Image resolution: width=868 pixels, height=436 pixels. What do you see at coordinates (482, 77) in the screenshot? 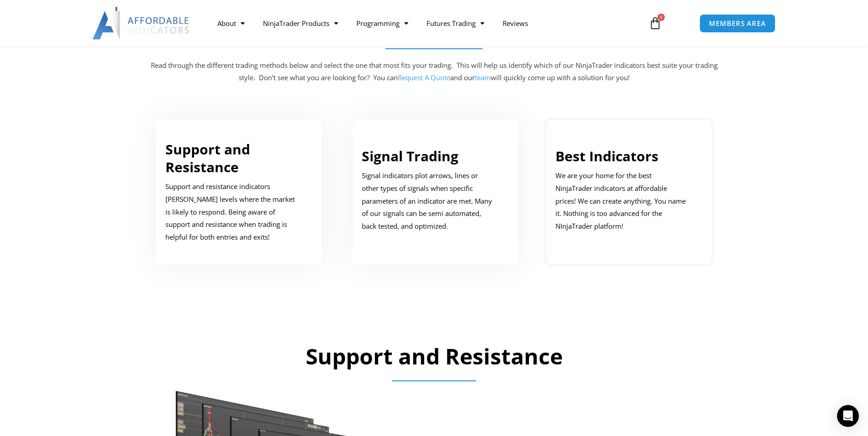
I see `a: team` at bounding box center [482, 77].